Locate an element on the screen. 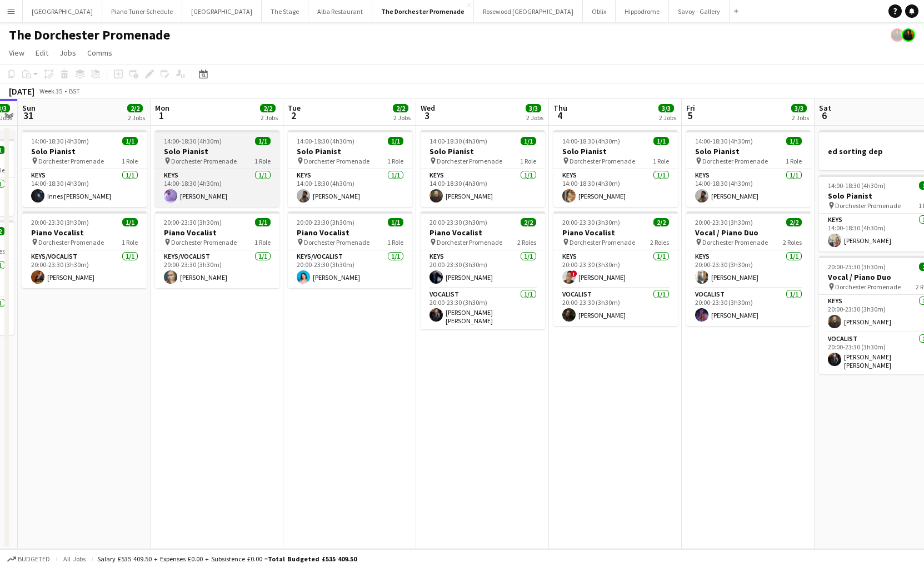 Image resolution: width=924 pixels, height=568 pixels. button: The Dorchester Promenade is located at coordinates (423, 11).